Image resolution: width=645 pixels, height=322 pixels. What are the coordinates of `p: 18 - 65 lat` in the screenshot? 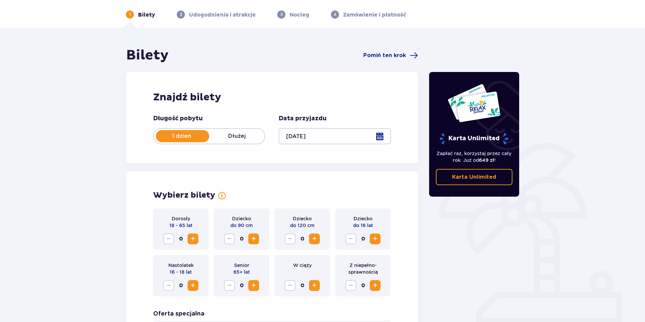 It's located at (181, 225).